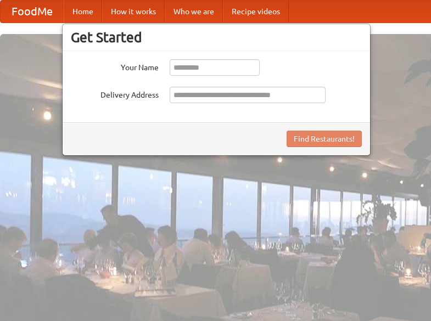  I want to click on a: FoodMe, so click(32, 12).